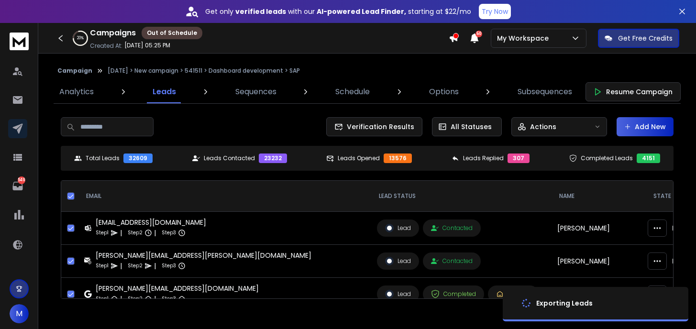 This screenshot has height=329, width=696. I want to click on button: Add New, so click(645, 127).